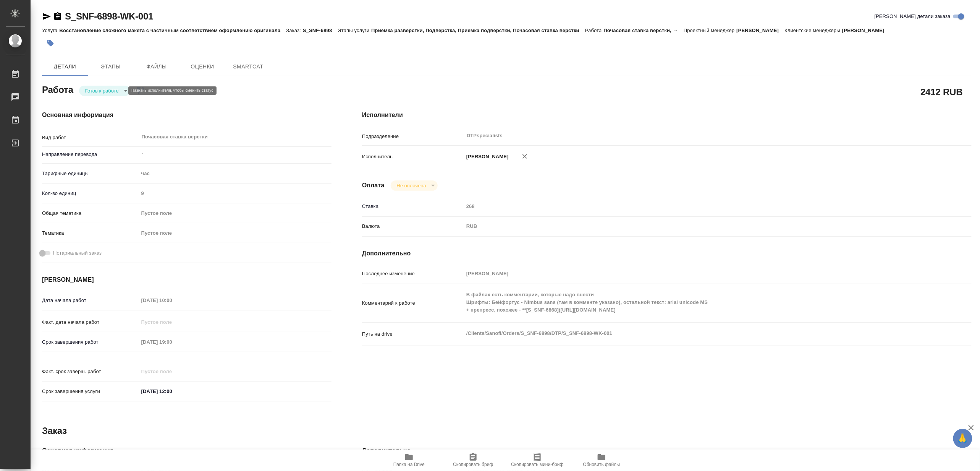 The image size is (980, 471). I want to click on p: Путь на drive, so click(413, 334).